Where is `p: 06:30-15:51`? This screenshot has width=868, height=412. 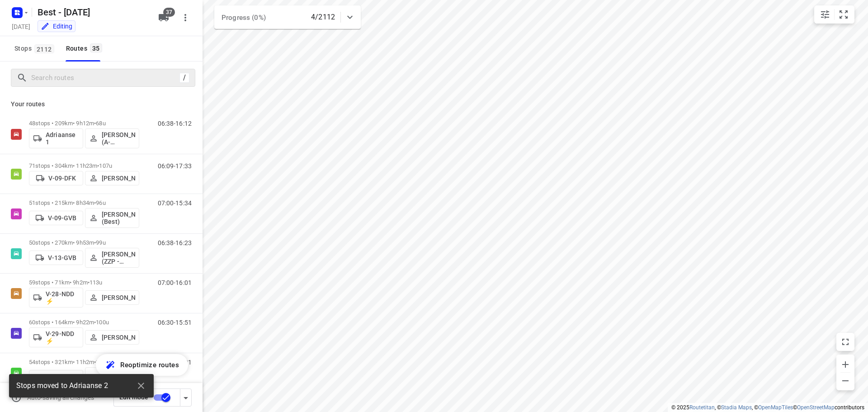 p: 06:30-15:51 is located at coordinates (174, 322).